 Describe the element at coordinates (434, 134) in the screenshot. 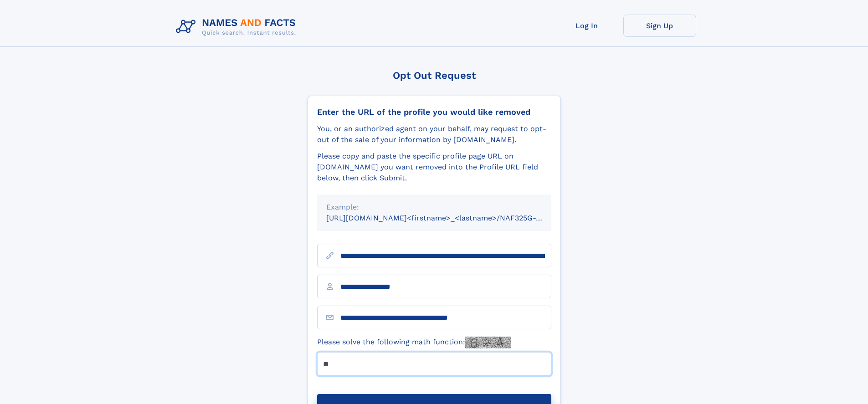

I see `div: You, or an authorized agent on your behalf, may request to opt-out of the sale of your informatio...` at that location.